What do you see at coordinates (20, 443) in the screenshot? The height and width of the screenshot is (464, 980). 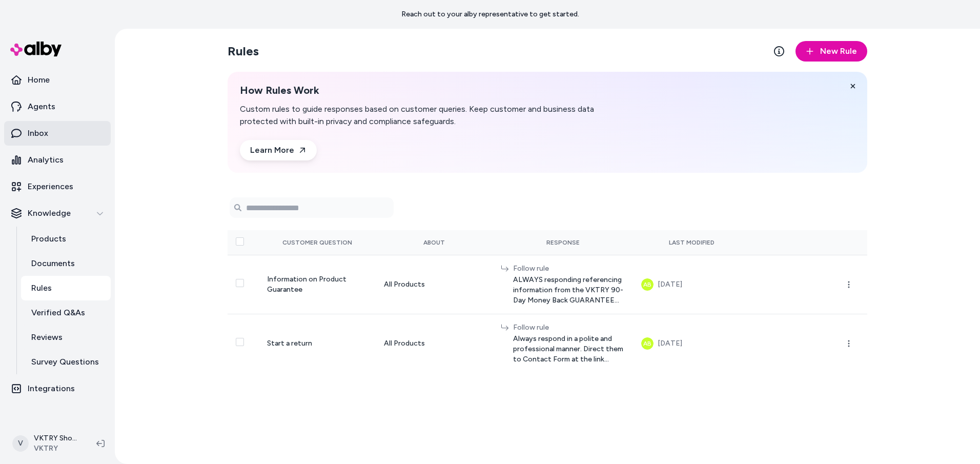 I see `span: V` at bounding box center [20, 443].